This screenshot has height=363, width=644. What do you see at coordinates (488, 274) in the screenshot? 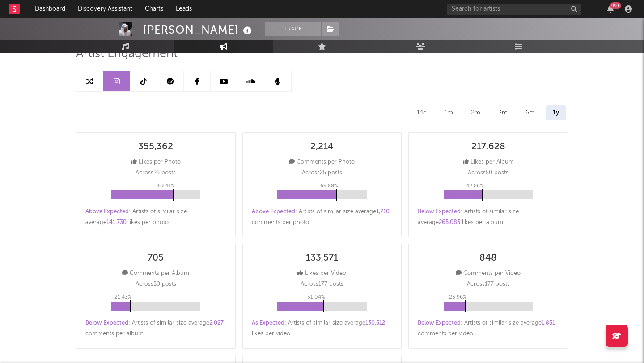
I see `div: Comments per Video` at bounding box center [488, 274].